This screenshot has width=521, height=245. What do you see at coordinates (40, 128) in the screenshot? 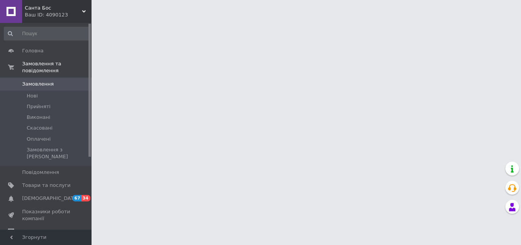
I see `span: Скасовані` at bounding box center [40, 128].